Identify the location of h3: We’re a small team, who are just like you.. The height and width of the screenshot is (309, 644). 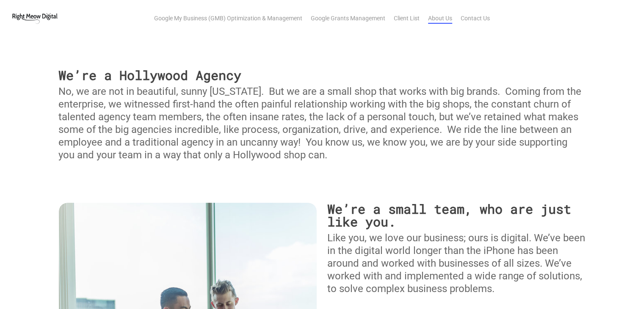
(456, 215).